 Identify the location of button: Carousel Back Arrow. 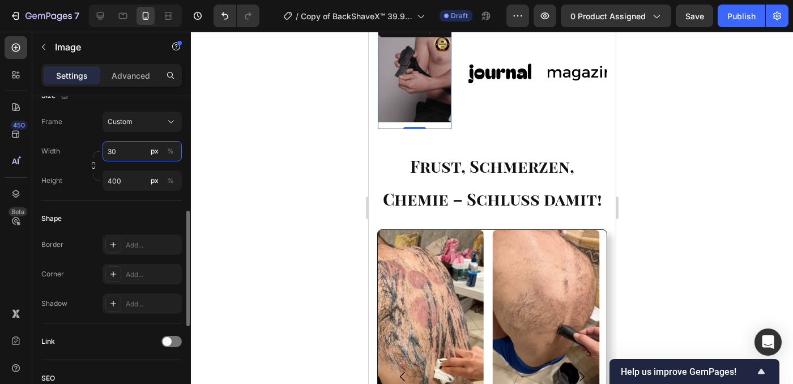
(34, 345).